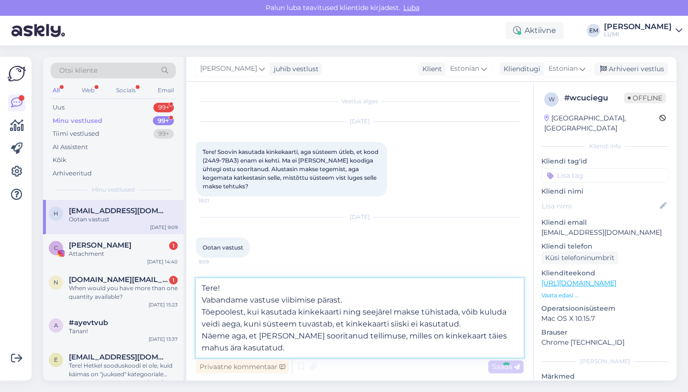  I want to click on p: Klienditeekond, so click(605, 273).